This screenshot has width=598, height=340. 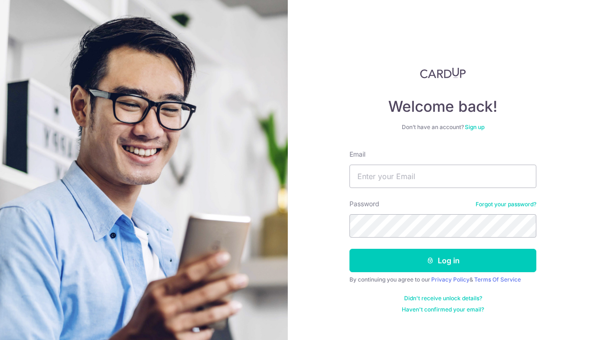 I want to click on a: Terms Of Service, so click(x=497, y=279).